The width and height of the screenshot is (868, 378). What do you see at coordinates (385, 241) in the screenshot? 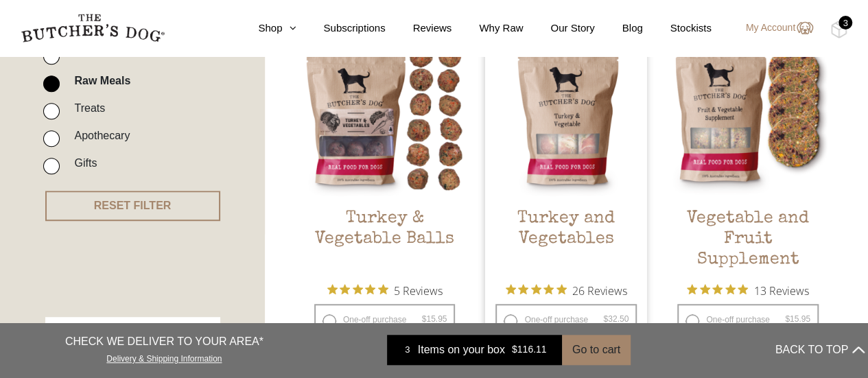
I see `h2: Turkey & Vegetable Balls` at bounding box center [385, 241].